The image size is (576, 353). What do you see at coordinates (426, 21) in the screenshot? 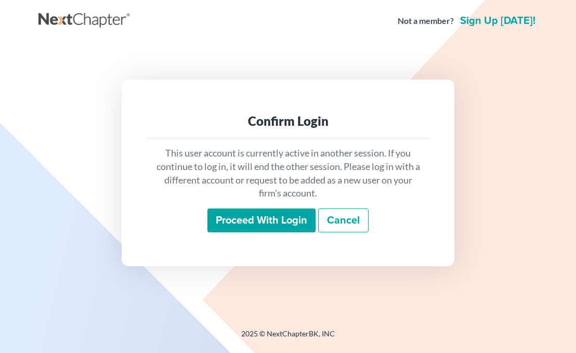
I see `strong: Not a member?` at bounding box center [426, 21].